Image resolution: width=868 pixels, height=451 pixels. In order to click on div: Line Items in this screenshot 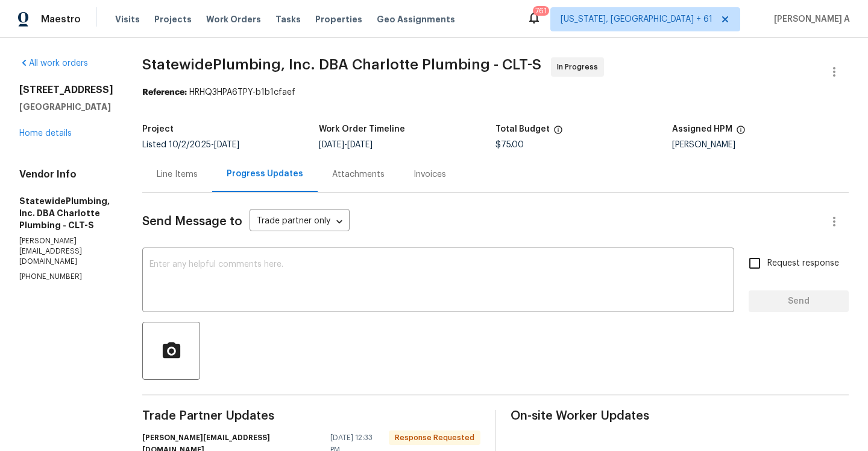, I will do `click(178, 174)`.